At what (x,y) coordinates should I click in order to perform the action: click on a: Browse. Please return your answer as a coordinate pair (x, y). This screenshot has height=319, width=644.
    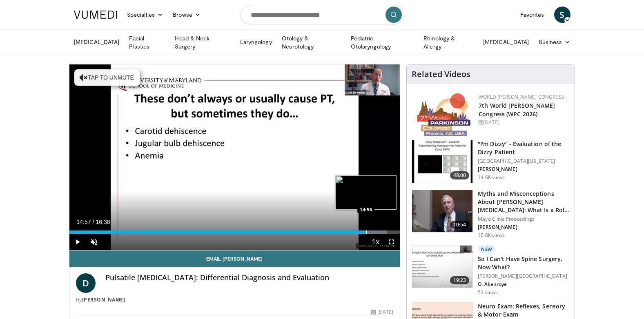
    Looking at the image, I should click on (187, 15).